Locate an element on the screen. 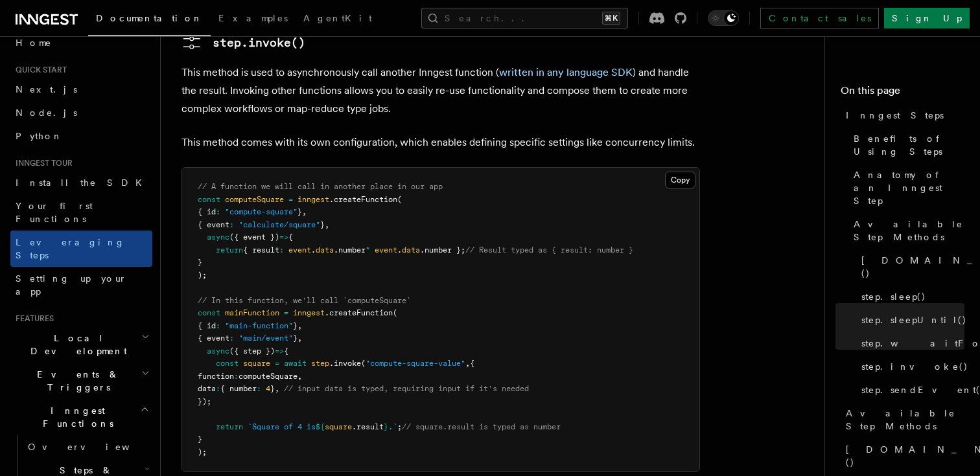 This screenshot has height=476, width=980. span: Examples is located at coordinates (253, 18).